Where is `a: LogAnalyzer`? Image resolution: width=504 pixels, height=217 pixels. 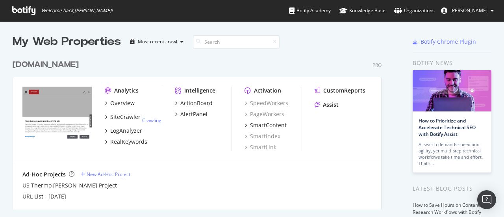
a: LogAnalyzer is located at coordinates (123, 131).